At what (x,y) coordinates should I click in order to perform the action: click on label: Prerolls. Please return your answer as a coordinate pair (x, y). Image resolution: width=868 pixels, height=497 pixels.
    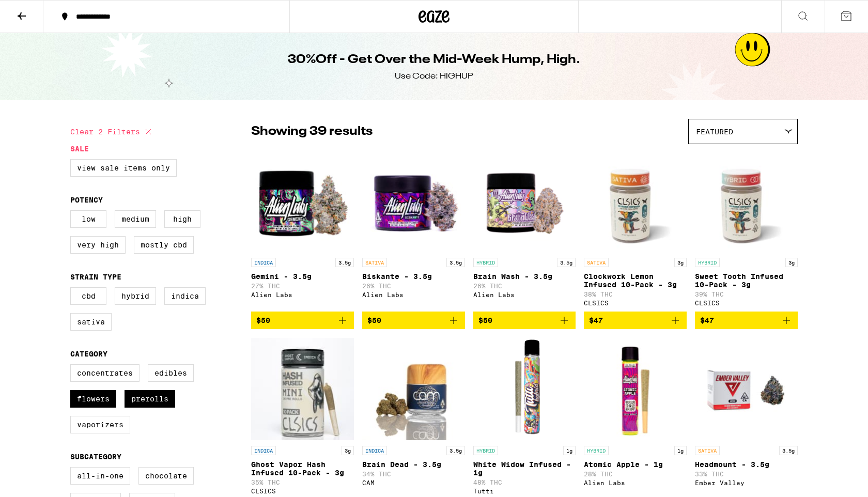
    Looking at the image, I should click on (150, 399).